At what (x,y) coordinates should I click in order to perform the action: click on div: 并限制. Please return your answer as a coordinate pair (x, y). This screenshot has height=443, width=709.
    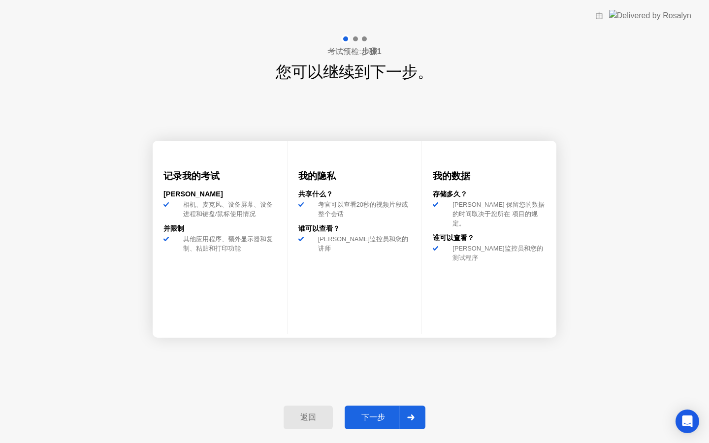
    Looking at the image, I should click on (220, 229).